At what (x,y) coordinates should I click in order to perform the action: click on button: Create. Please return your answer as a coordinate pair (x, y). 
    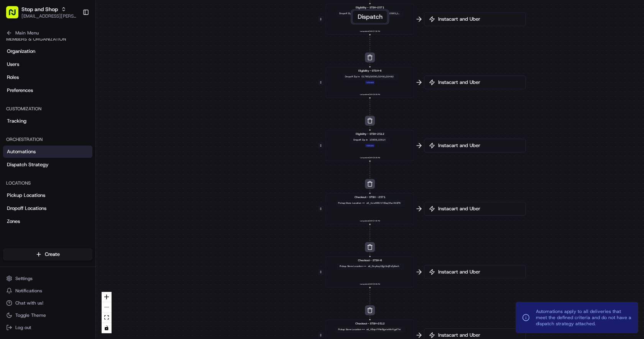
    Looking at the image, I should click on (48, 254).